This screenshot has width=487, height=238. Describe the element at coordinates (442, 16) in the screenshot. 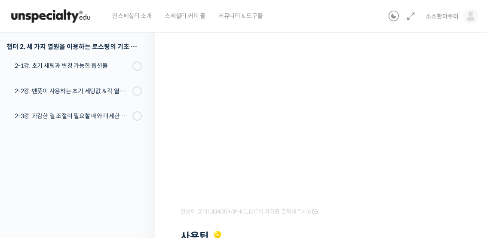

I see `span: 소소한아주미` at that location.